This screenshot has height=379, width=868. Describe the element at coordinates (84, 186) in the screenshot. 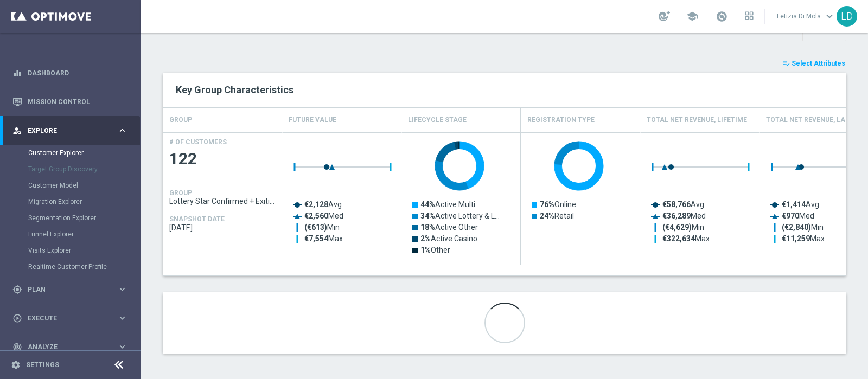

I see `div: Customer Model` at that location.